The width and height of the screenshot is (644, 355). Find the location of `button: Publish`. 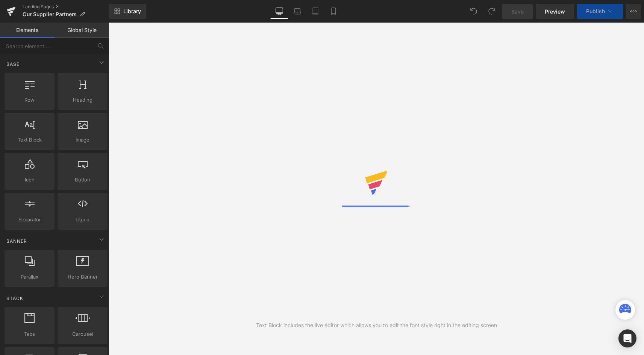

button: Publish is located at coordinates (600, 11).